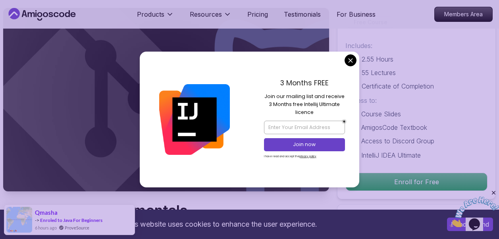  I want to click on p: For Business, so click(356, 14).